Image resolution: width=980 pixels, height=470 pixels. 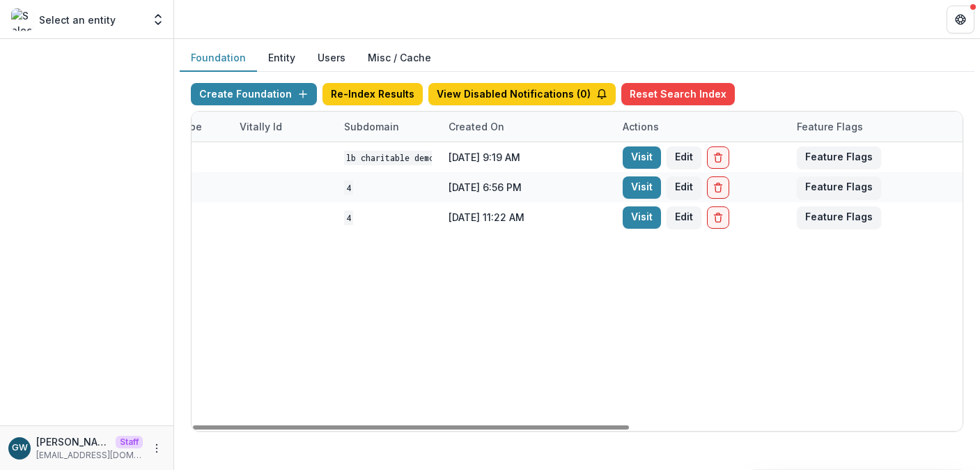 What do you see at coordinates (399, 58) in the screenshot?
I see `button: Misc / Cache` at bounding box center [399, 58].